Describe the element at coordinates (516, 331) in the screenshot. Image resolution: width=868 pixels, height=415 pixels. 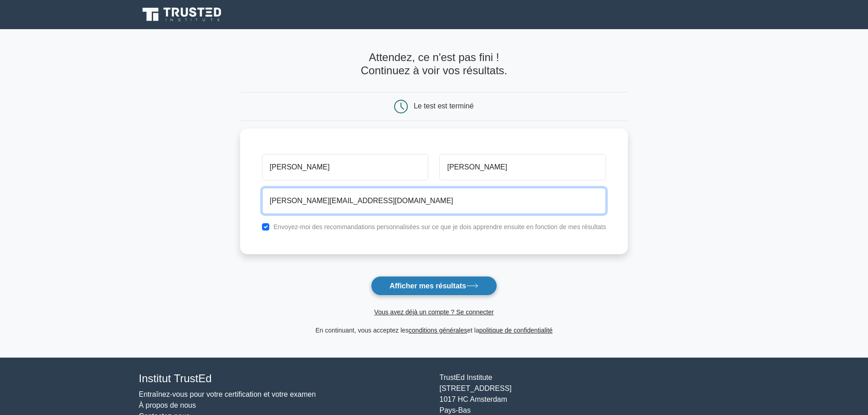
I see `font: politique de confidentialité` at that location.